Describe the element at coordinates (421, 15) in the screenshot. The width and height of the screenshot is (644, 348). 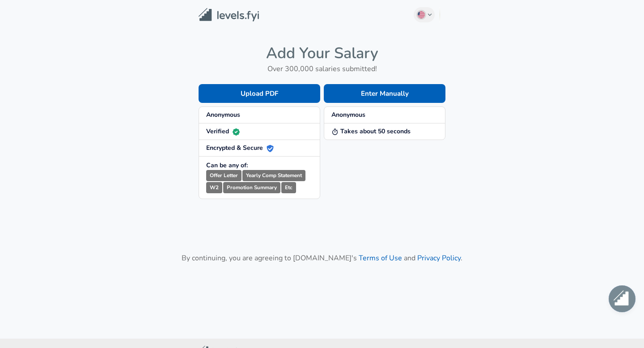
I see `img: English (US)` at that location.